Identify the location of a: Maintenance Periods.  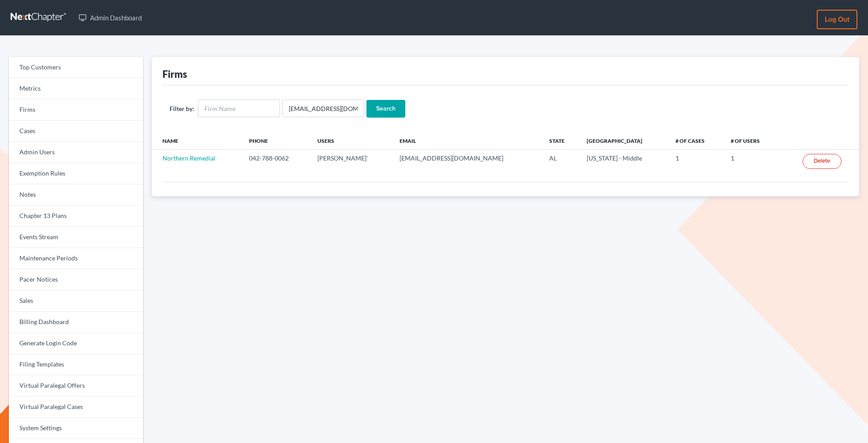
(76, 259).